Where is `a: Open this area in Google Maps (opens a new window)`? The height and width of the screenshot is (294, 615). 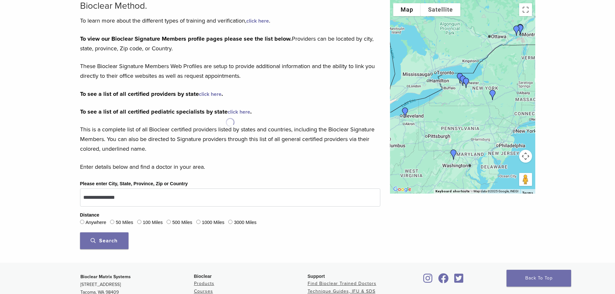 a: Open this area in Google Maps (opens a new window) is located at coordinates (402, 189).